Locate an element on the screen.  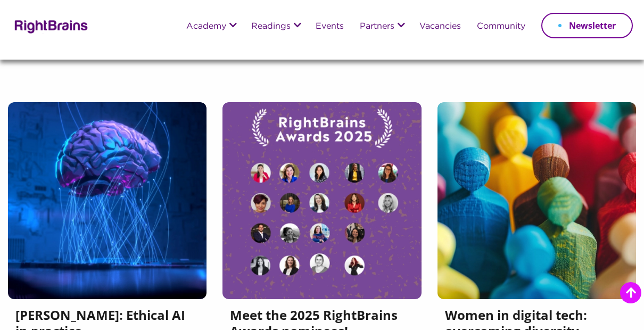
a: Readings is located at coordinates (271, 27).